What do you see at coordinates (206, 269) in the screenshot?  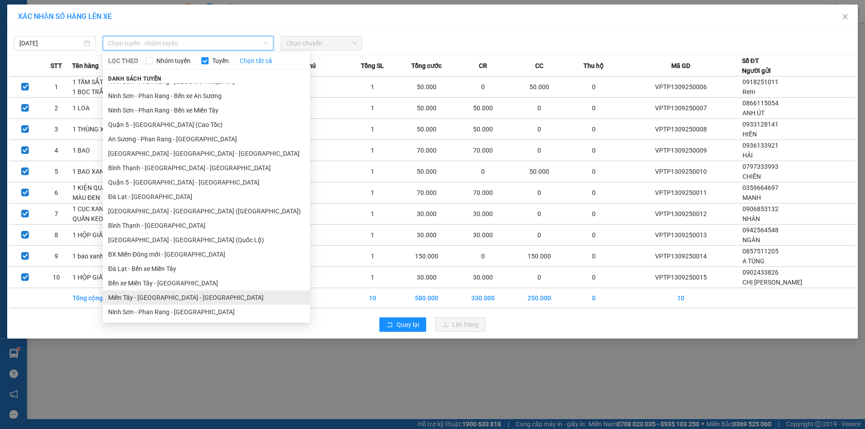 I see `li: Đà Lạt - Bến xe Miền Tây` at bounding box center [206, 269].